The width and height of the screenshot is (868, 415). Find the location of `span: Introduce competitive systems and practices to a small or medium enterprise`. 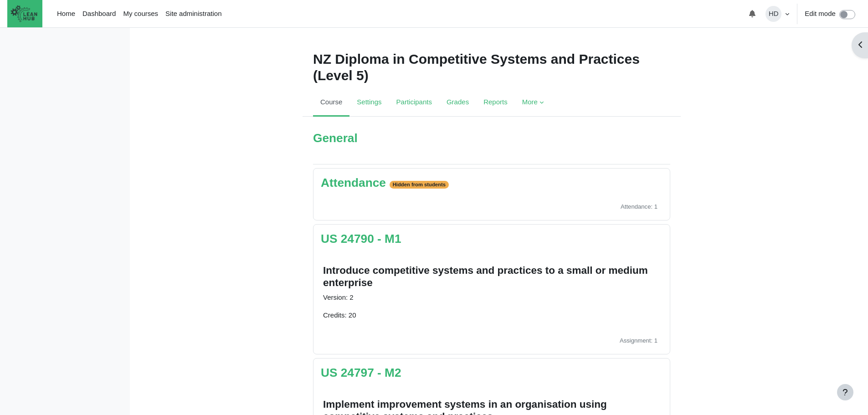

span: Introduce competitive systems and practices to a small or medium enterprise is located at coordinates (485, 277).